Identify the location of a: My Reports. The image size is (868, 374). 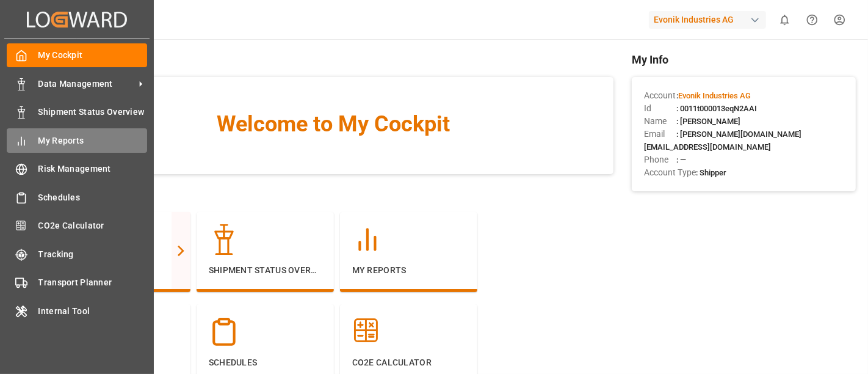
(77, 140).